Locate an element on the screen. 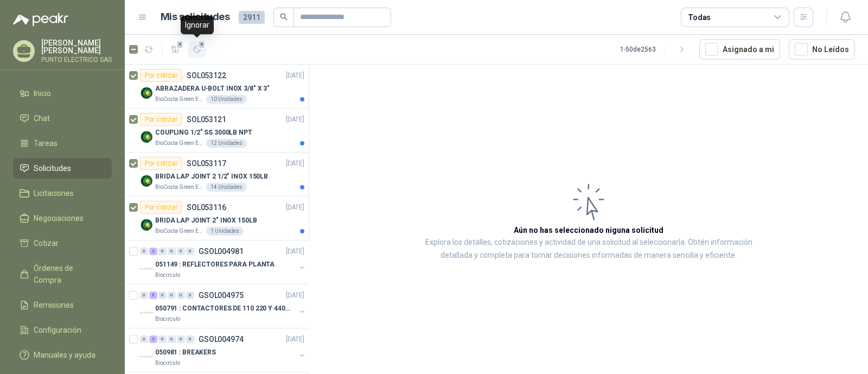  div: 1 Unidades is located at coordinates (224, 231).